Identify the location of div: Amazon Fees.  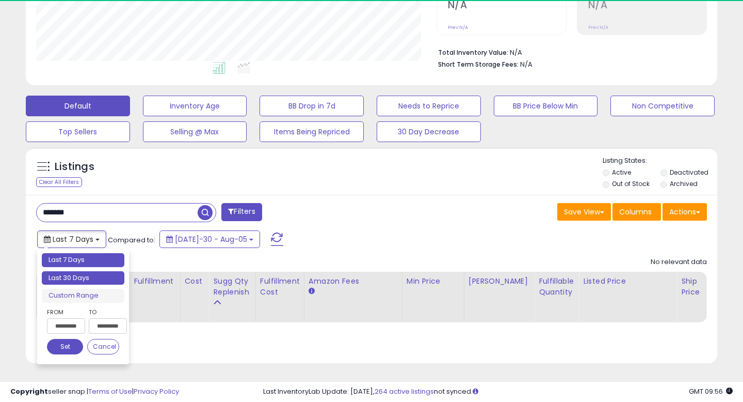
(353, 281).